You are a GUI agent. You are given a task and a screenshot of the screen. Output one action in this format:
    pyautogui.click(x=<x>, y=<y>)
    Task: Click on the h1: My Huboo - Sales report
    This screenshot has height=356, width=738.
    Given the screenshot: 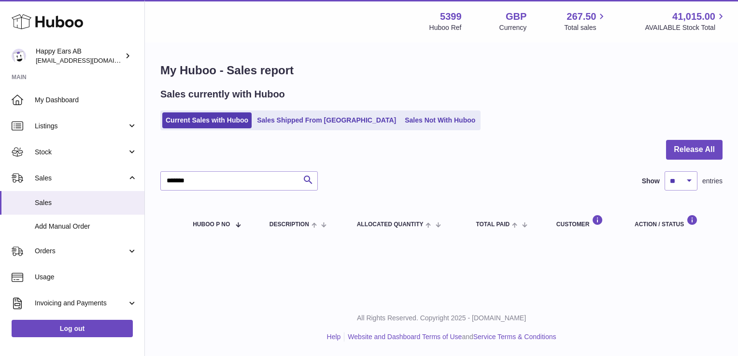 What is the action you would take?
    pyautogui.click(x=441, y=71)
    